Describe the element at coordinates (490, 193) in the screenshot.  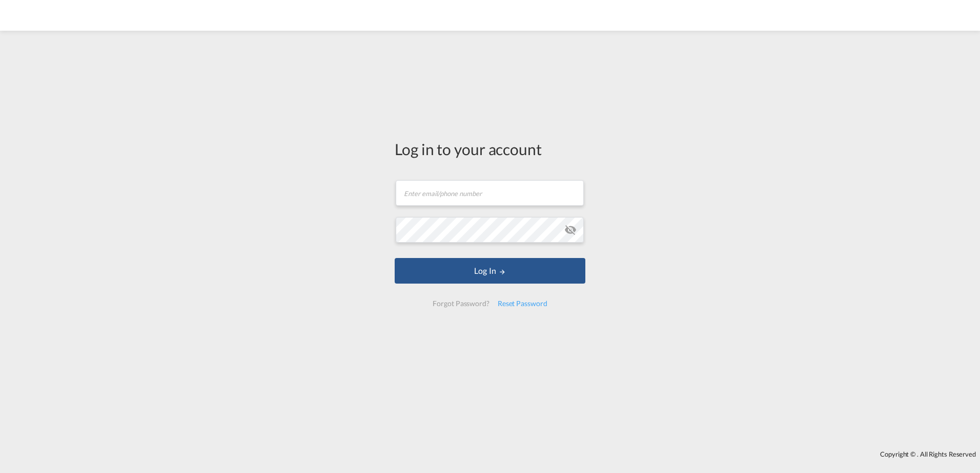
I see `input: Enter email/phone number` at that location.